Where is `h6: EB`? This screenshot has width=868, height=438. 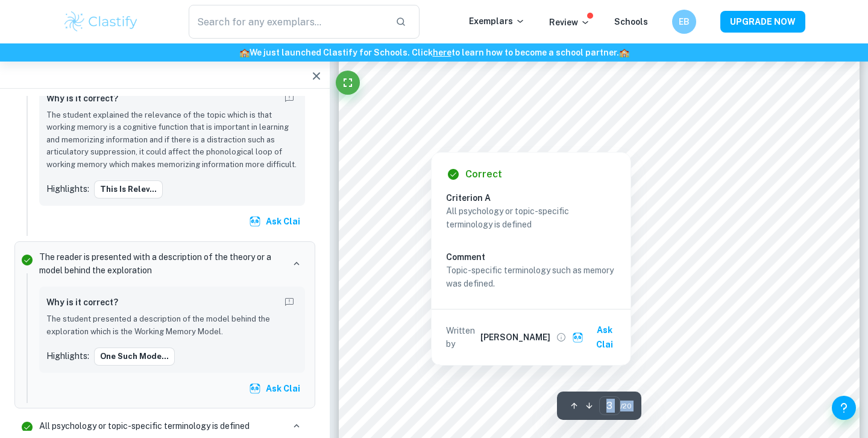 h6: EB is located at coordinates (684, 21).